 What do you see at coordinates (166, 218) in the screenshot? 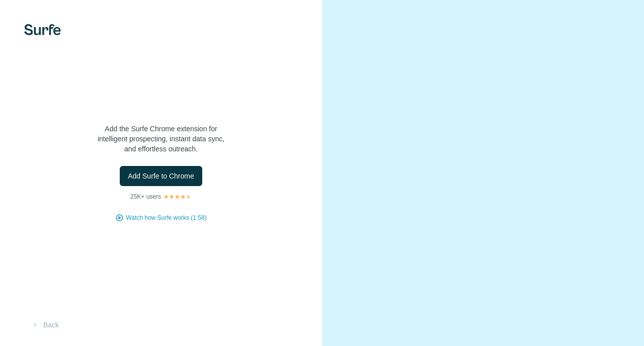
I see `button: Watch how Surfe works (1:58)` at bounding box center [166, 218].